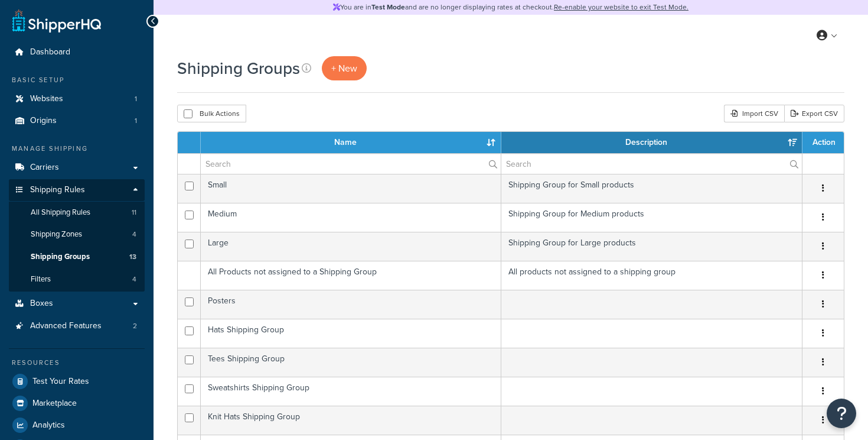  I want to click on div: Resources, so click(77, 362).